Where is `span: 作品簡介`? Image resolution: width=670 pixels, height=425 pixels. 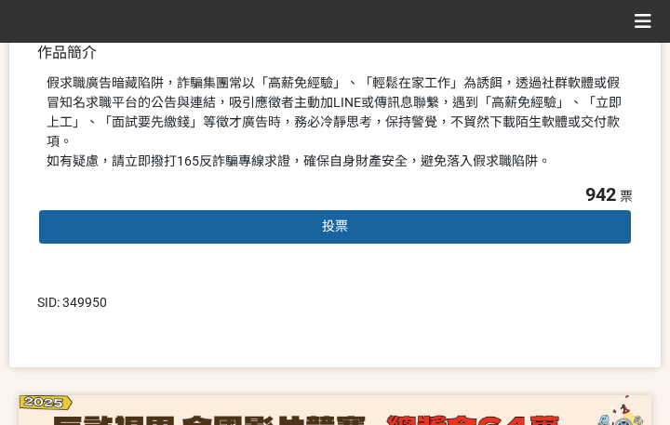
span: 作品簡介 is located at coordinates (67, 52).